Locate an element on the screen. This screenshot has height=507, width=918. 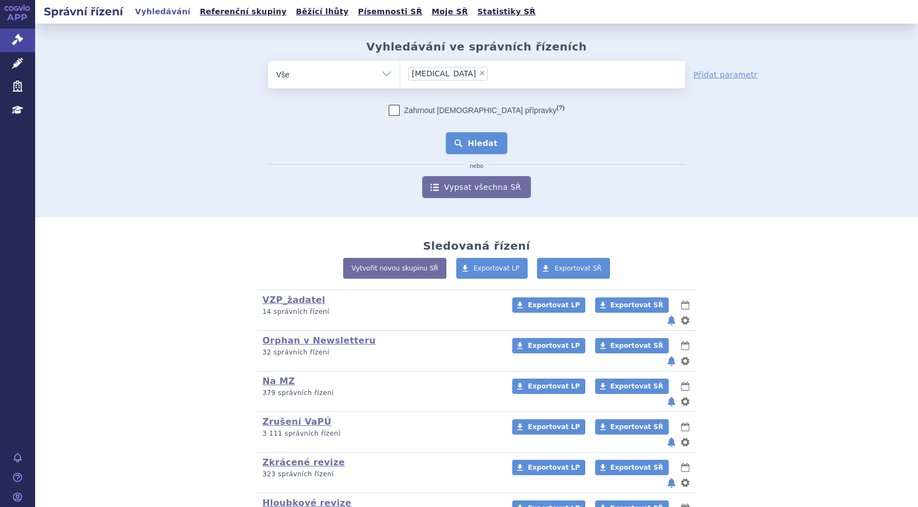
a: Přidat parametr is located at coordinates (725, 75).